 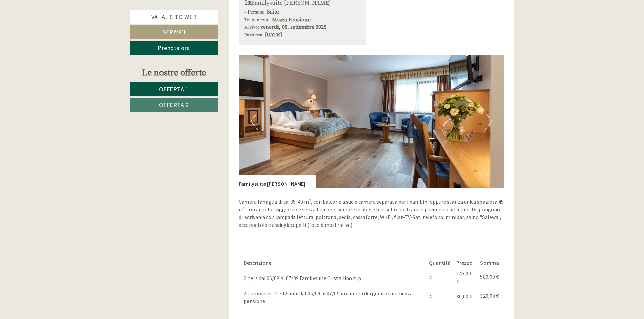 I want to click on button: Invia, so click(x=248, y=183).